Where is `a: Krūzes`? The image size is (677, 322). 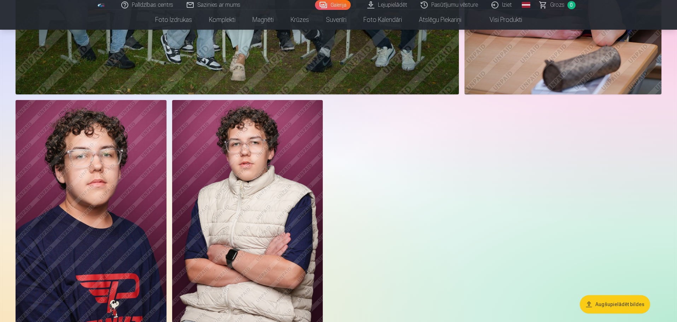
a: Krūzes is located at coordinates (300, 20).